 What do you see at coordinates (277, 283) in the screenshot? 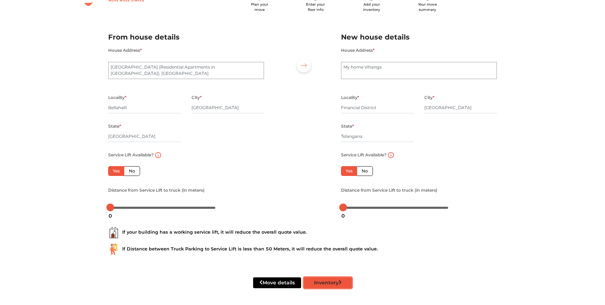
I see `button: Move details` at bounding box center [277, 283].